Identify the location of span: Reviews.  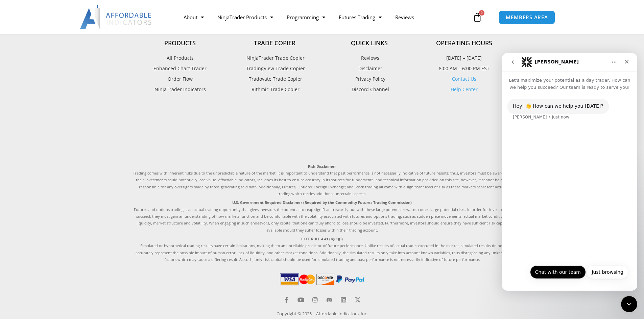
(369, 58).